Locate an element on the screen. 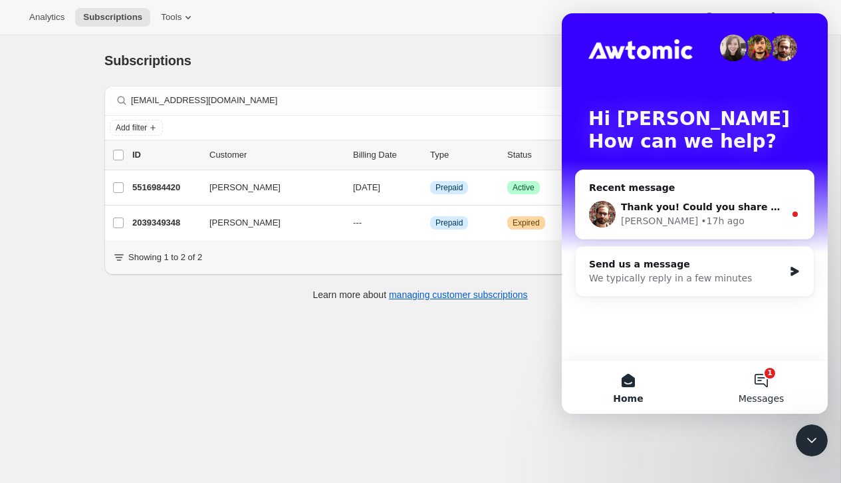 The image size is (841, 483). p: Status is located at coordinates (541, 155).